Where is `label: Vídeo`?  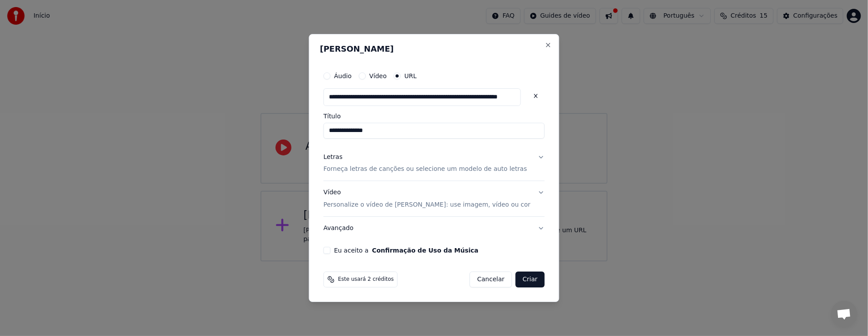
label: Vídeo is located at coordinates (378, 76).